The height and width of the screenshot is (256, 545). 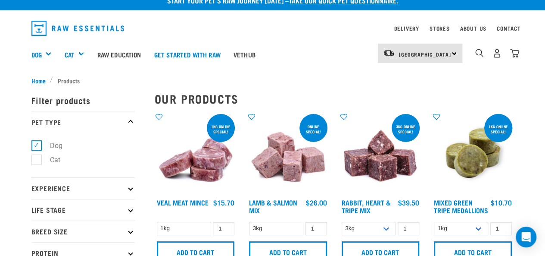 What do you see at coordinates (37, 54) in the screenshot?
I see `a: Dog` at bounding box center [37, 54].